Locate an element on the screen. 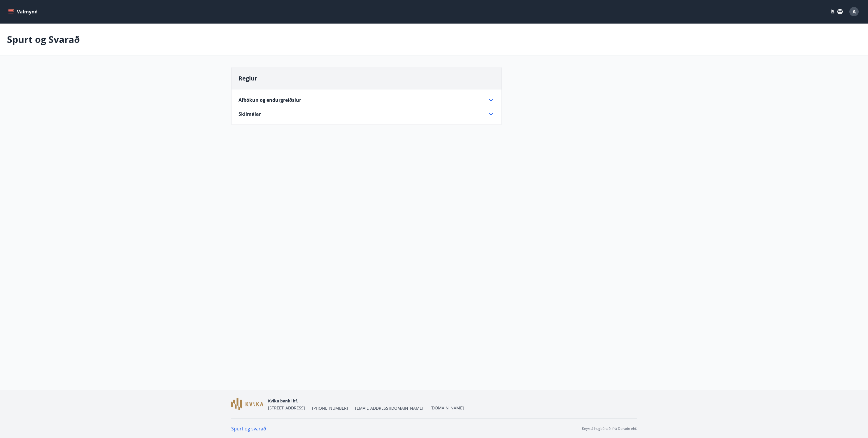 This screenshot has height=438, width=868. span: Afbókun og endurgreiðslur is located at coordinates (270, 100).